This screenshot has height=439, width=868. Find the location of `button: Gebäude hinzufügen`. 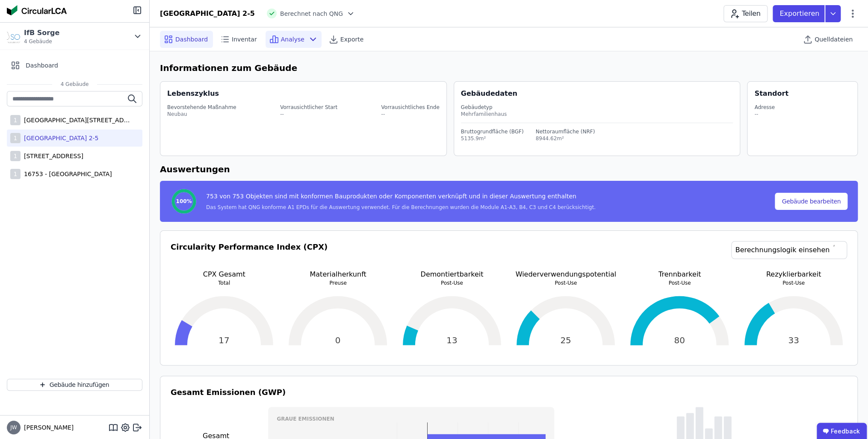

button: Gebäude hinzufügen is located at coordinates (74, 385).